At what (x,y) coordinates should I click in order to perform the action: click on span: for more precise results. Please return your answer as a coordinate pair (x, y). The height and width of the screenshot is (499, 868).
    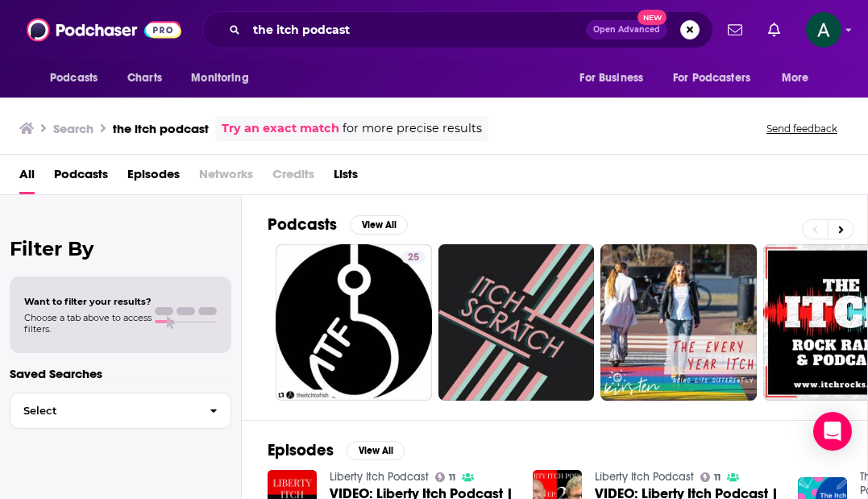
    Looking at the image, I should click on (411, 128).